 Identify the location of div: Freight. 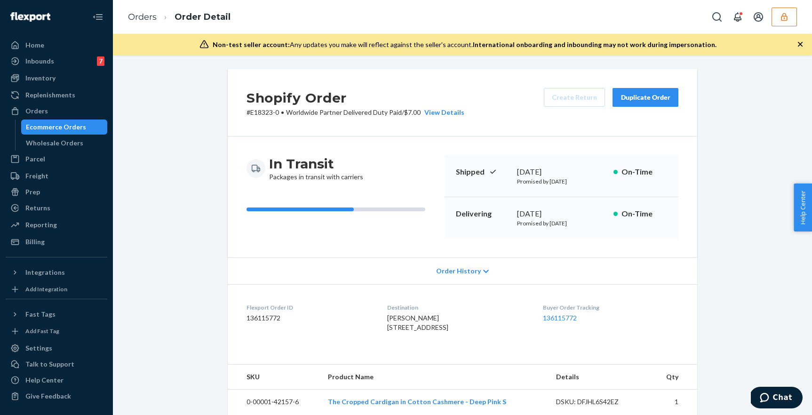
(37, 176).